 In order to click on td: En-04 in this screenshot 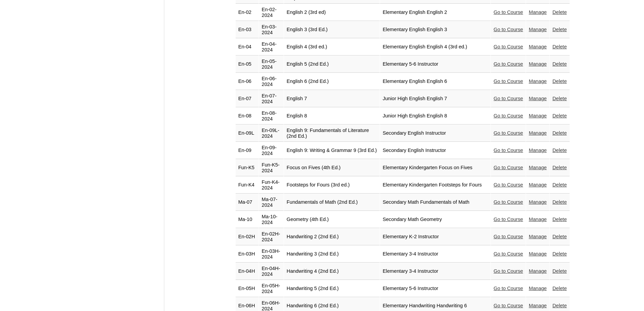, I will do `click(247, 47)`.